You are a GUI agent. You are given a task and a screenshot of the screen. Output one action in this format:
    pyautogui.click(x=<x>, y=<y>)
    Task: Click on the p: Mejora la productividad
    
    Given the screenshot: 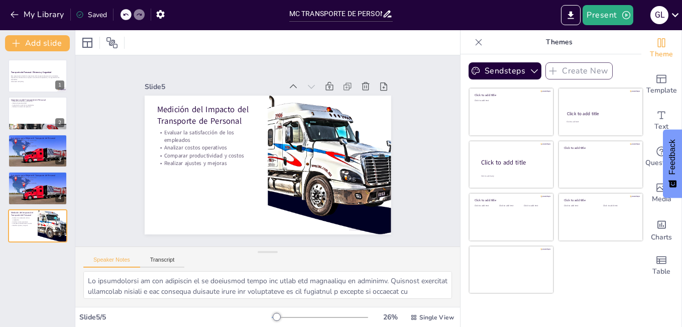 What is the action you would take?
    pyautogui.click(x=38, y=103)
    